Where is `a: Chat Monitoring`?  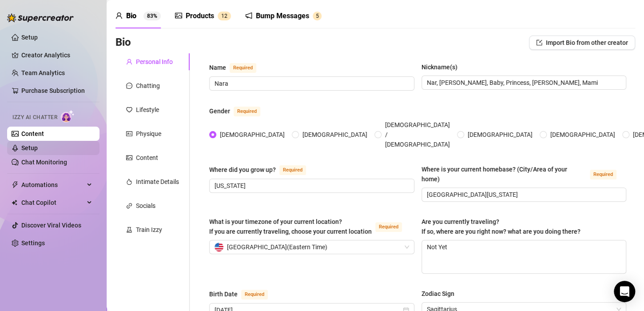
a: Chat Monitoring is located at coordinates (44, 162).